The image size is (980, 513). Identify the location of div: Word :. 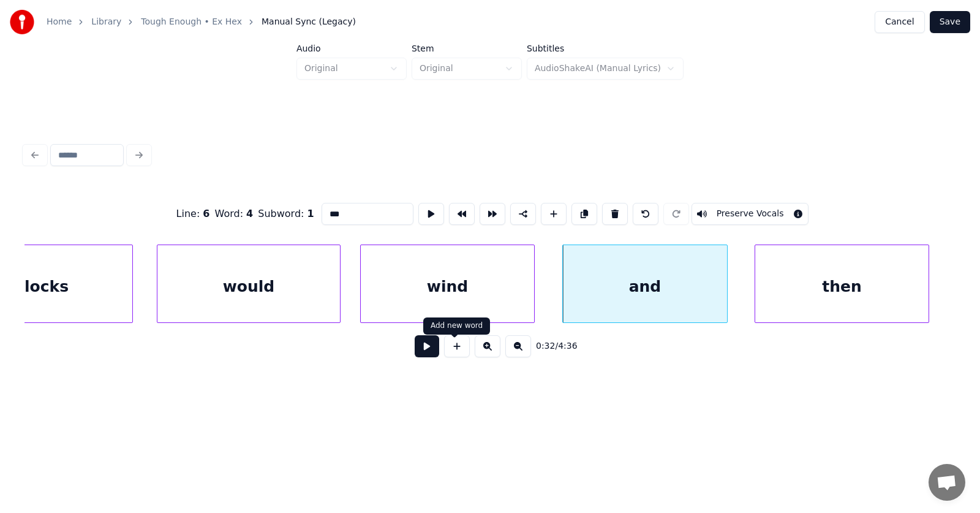
(234, 214).